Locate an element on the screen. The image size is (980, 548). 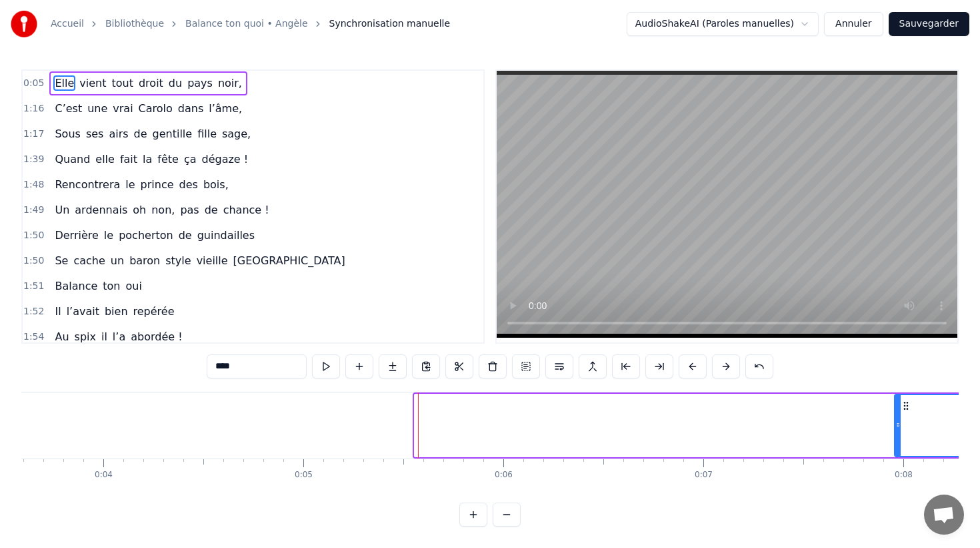
a: Bibliothèque is located at coordinates (134, 24).